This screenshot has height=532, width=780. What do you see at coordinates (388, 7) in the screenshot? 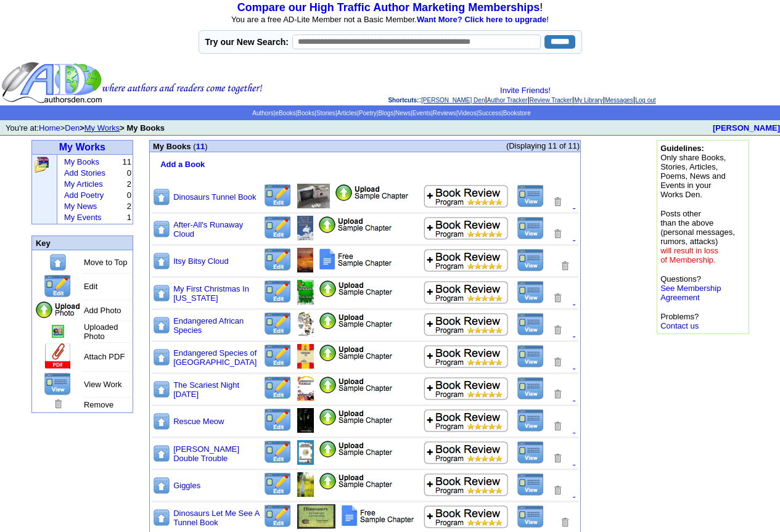
I see `b: Compare our High Traffic Author Marketing Memberships` at bounding box center [388, 7].